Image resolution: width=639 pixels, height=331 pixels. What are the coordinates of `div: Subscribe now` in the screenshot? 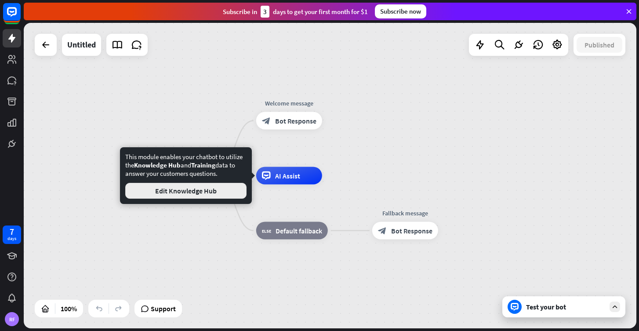 It's located at (401, 11).